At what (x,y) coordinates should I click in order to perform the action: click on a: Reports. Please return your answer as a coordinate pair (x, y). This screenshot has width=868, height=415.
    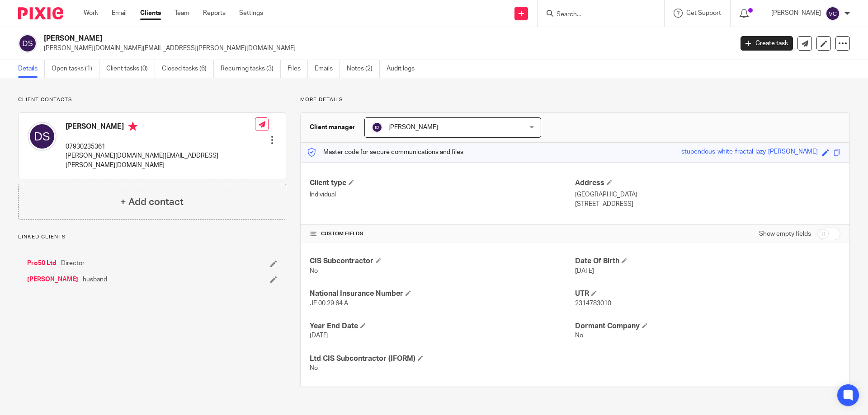
    Looking at the image, I should click on (215, 13).